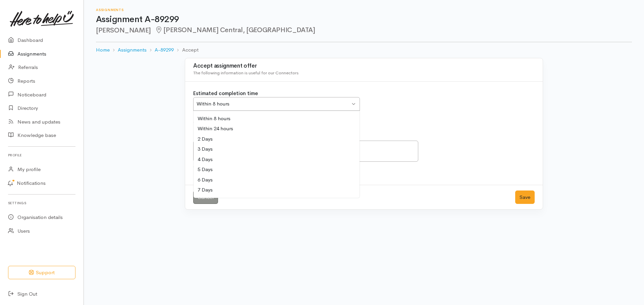  I want to click on div: 4 Days, so click(277, 159).